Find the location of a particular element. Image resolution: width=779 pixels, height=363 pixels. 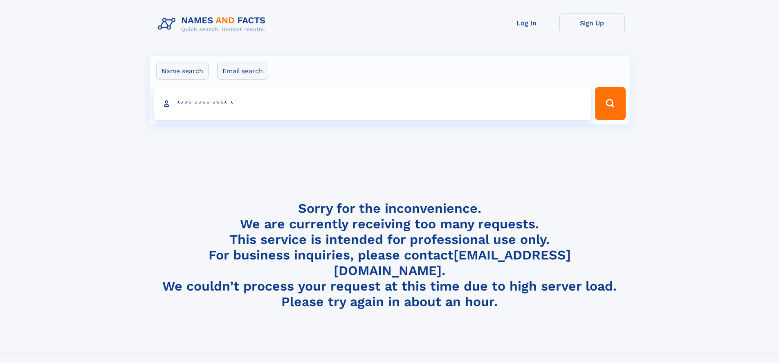

img: Logo Names and Facts is located at coordinates (214, 24).